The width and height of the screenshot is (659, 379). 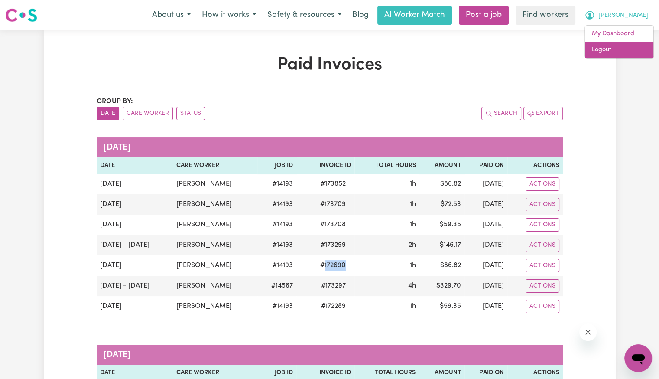 What do you see at coordinates (148, 113) in the screenshot?
I see `button: sort invoices by care worker` at bounding box center [148, 113].